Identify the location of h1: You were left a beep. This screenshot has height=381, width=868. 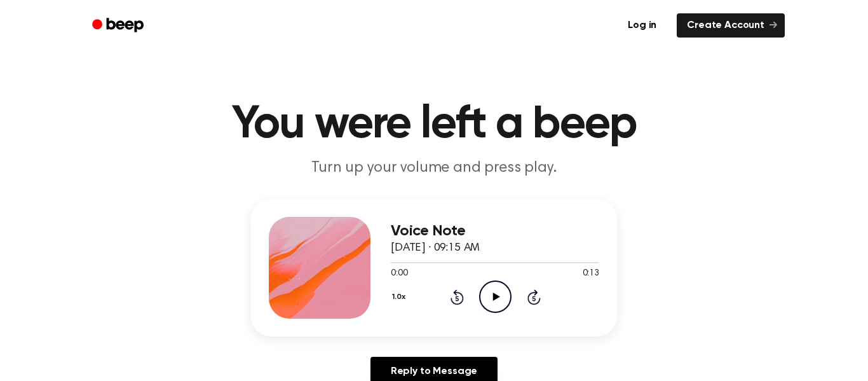
(434, 125).